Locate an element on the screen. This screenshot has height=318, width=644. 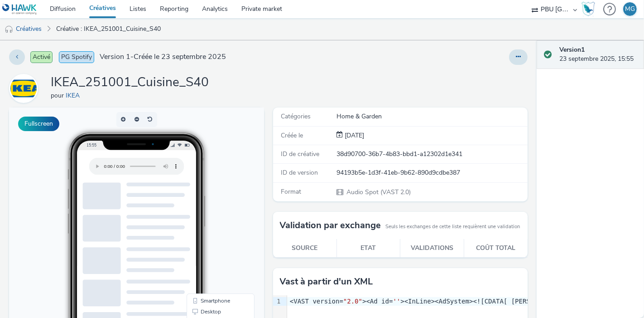
span: Format is located at coordinates (291, 191).